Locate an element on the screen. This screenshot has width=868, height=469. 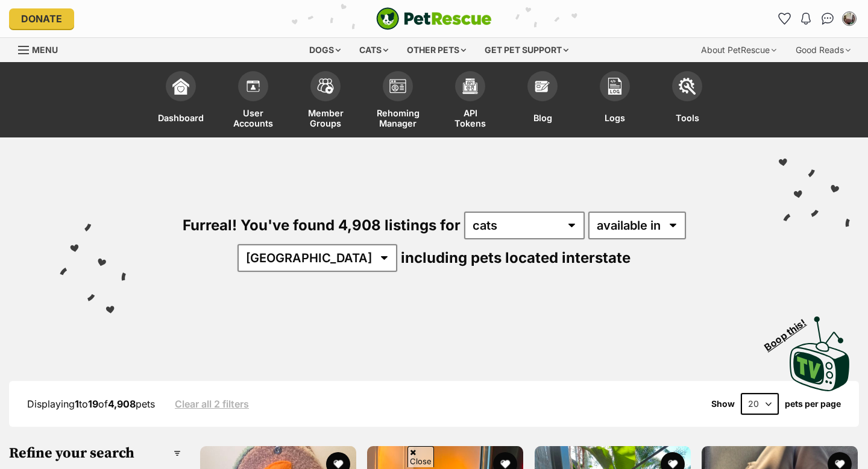
a: Favourites is located at coordinates (784, 19).